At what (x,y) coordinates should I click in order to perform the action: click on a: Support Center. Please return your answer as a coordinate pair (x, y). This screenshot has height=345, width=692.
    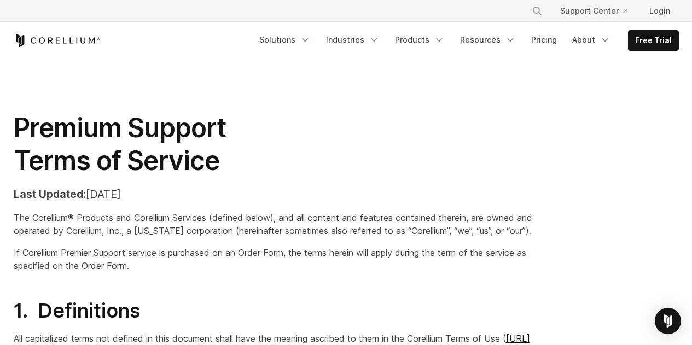
    Looking at the image, I should click on (594, 11).